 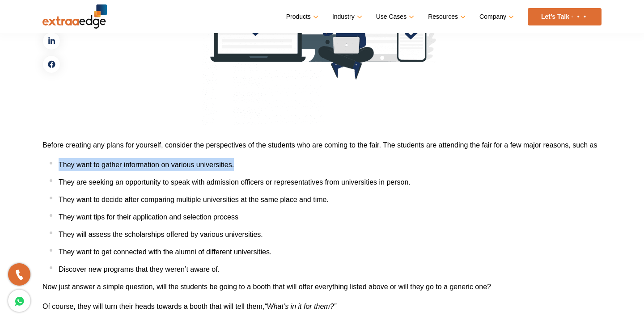 What do you see at coordinates (394, 16) in the screenshot?
I see `a: Use Cases` at bounding box center [394, 16].